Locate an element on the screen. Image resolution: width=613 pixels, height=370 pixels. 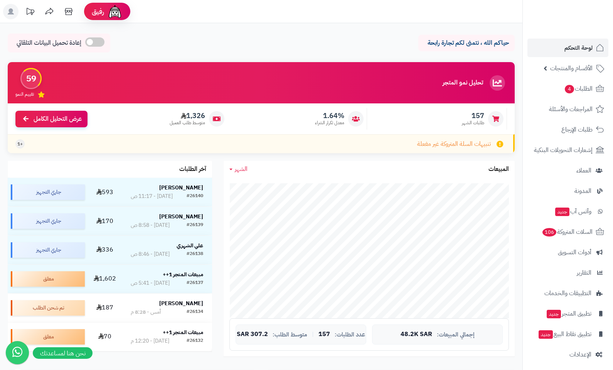
img: ai-face.png is located at coordinates (115, 12).